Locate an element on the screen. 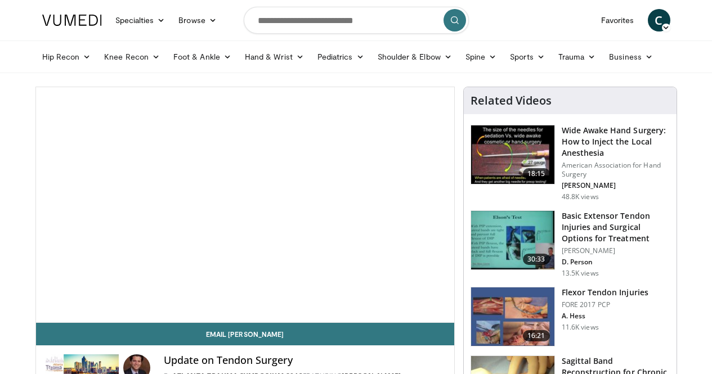 This screenshot has width=712, height=374. span: C is located at coordinates (659, 20).